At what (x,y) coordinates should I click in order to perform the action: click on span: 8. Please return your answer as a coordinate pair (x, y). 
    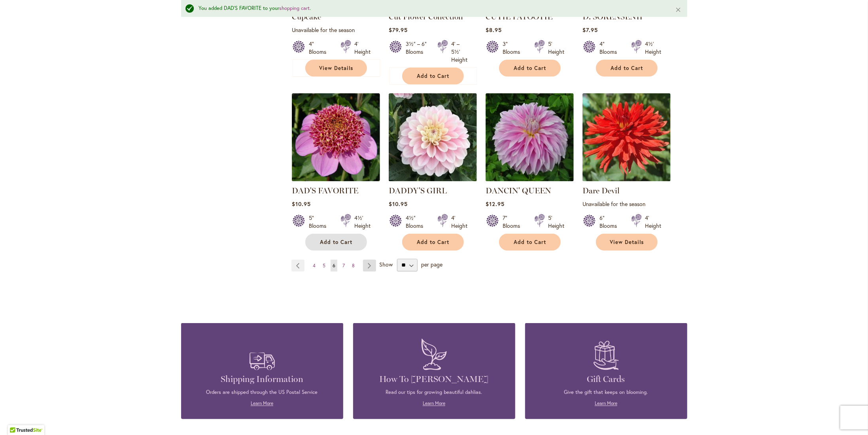
    Looking at the image, I should click on (353, 266).